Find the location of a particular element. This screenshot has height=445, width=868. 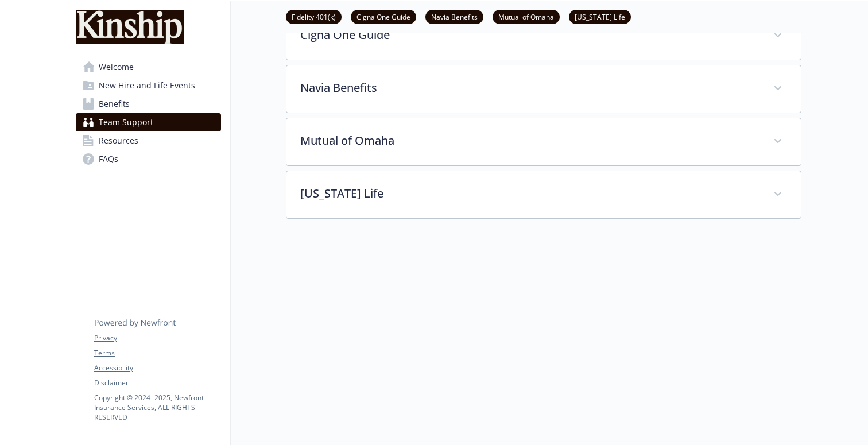

p: Cigna One Guide is located at coordinates (530, 35).